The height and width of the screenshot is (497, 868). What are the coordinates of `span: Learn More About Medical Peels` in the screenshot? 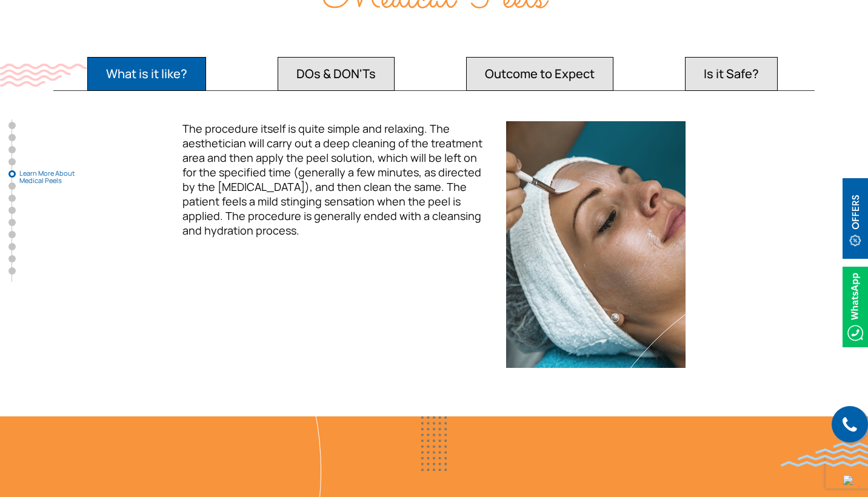 It's located at (50, 177).